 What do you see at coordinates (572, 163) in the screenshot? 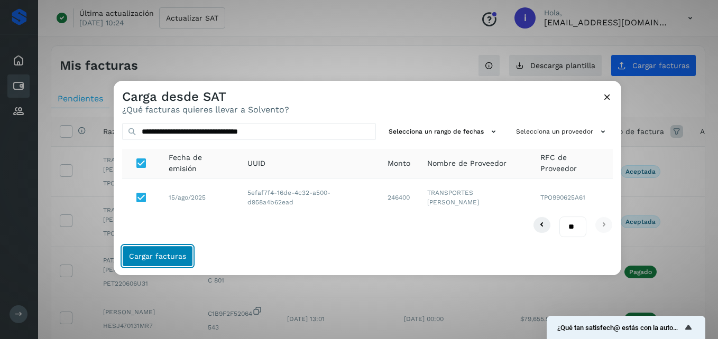
I see `span: RFC de Proveedor` at bounding box center [572, 163].